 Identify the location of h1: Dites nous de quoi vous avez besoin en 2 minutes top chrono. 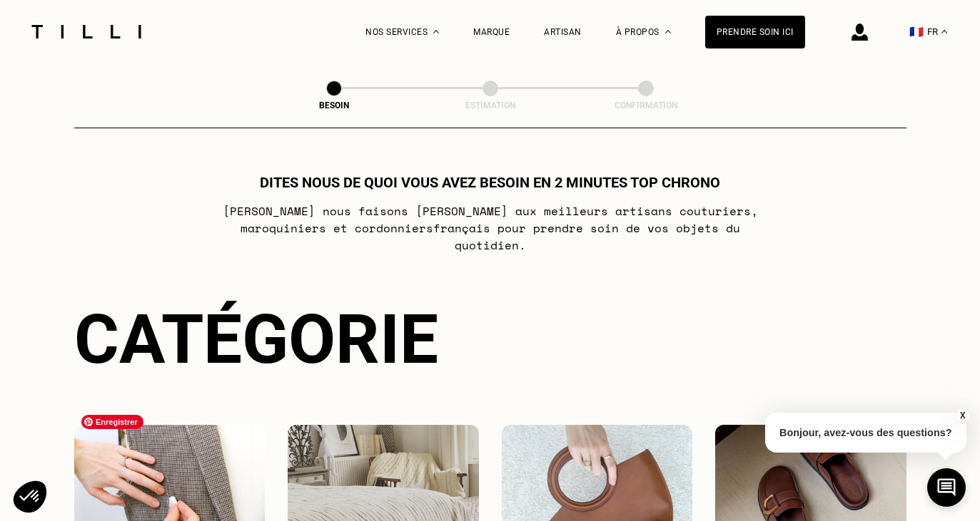
(490, 182).